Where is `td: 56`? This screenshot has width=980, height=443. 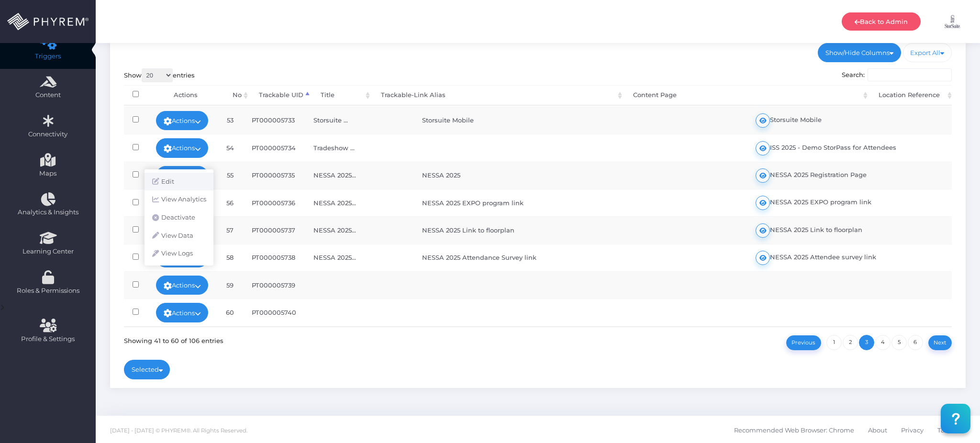
td: 56 is located at coordinates (229, 202).